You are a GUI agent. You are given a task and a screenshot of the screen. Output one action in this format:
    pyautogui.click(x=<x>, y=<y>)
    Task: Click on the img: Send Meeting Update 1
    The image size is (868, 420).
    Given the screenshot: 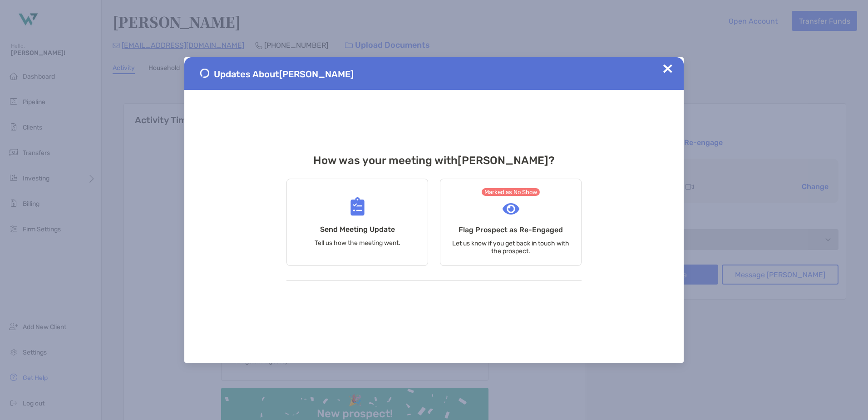 What is the action you would take?
    pyautogui.click(x=205, y=73)
    